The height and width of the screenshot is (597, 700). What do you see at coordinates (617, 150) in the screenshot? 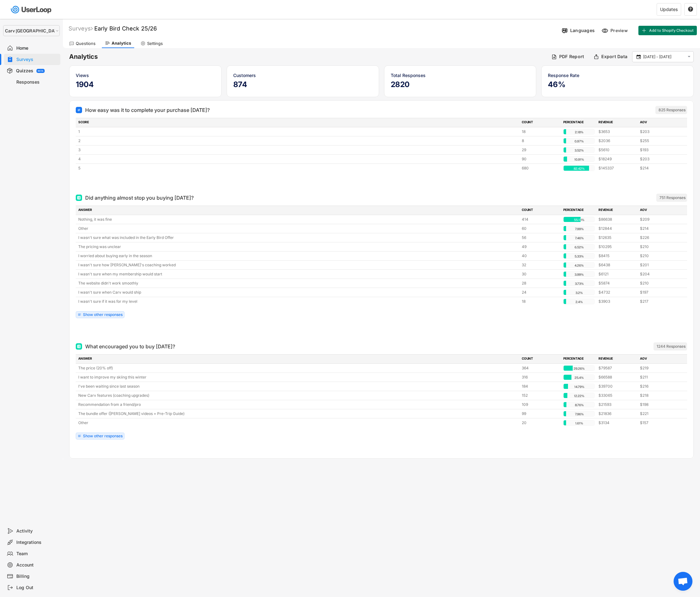
I see `div: $5610` at bounding box center [617, 150].